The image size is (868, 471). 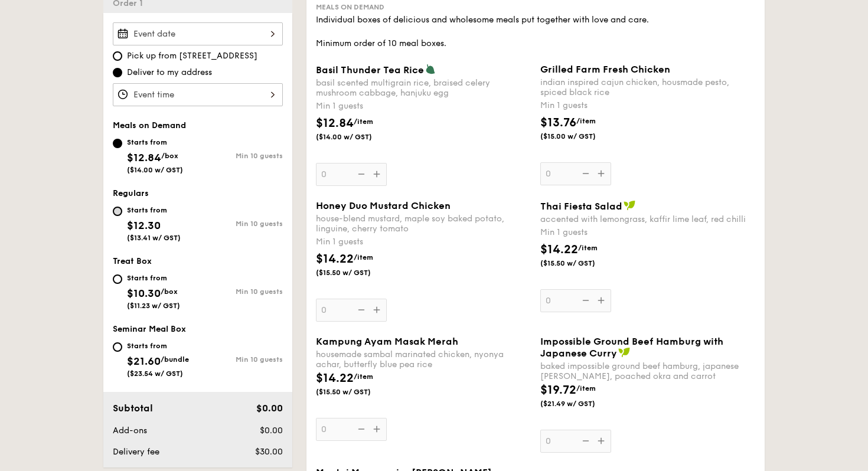 What do you see at coordinates (383, 205) in the screenshot?
I see `span: Honey Duo Mustard Chicken` at bounding box center [383, 205].